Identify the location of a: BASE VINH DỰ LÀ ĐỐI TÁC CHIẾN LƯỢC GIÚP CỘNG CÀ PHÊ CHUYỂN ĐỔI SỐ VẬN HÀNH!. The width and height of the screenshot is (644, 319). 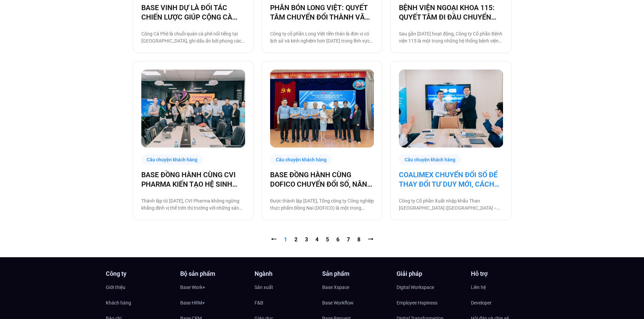
(193, 12).